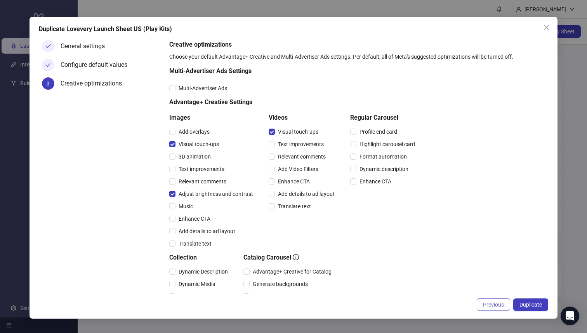 The width and height of the screenshot is (587, 333). I want to click on span: Format automation, so click(383, 156).